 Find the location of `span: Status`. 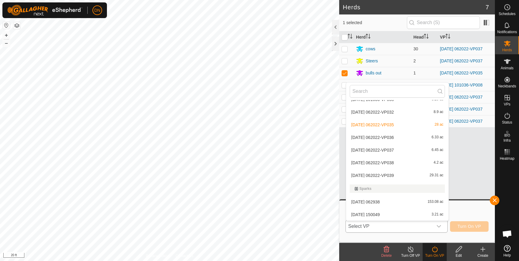

span: Status is located at coordinates (507, 122).